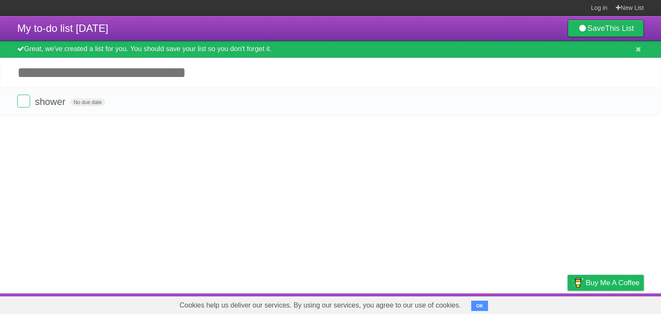 This screenshot has width=661, height=314. I want to click on a: Developers, so click(499, 304).